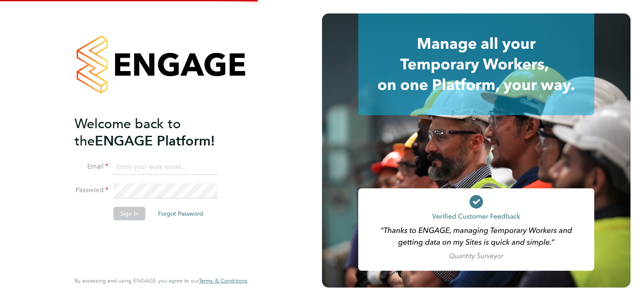 The height and width of the screenshot is (301, 644). Describe the element at coordinates (181, 214) in the screenshot. I see `button: Forgot Password` at that location.